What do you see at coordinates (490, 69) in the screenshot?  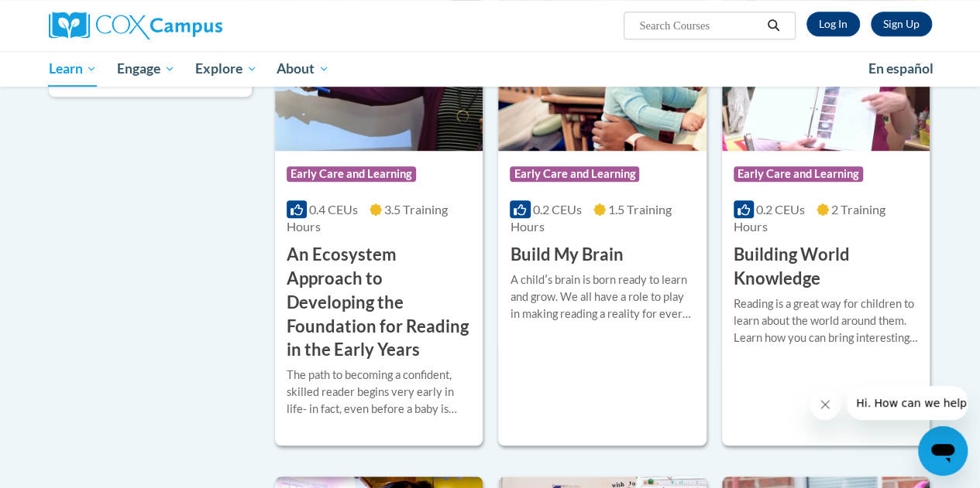 I see `div: Main menu` at bounding box center [490, 69].